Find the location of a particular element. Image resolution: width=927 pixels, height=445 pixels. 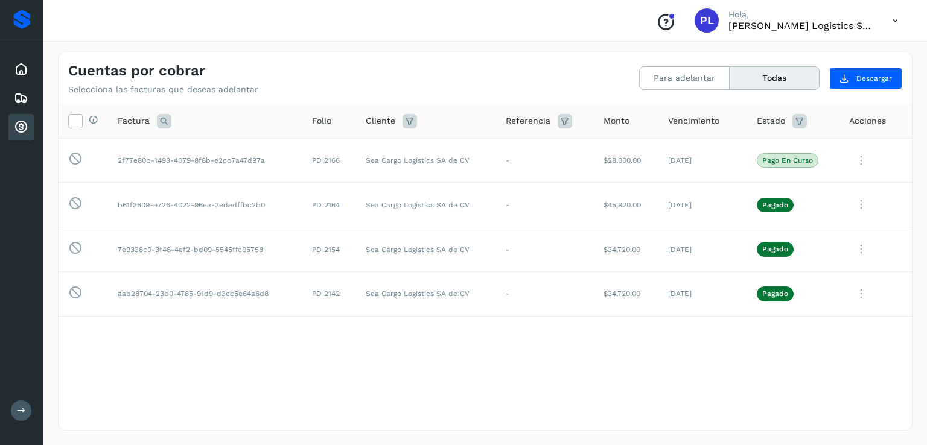

p: Hola, is located at coordinates (801, 14).